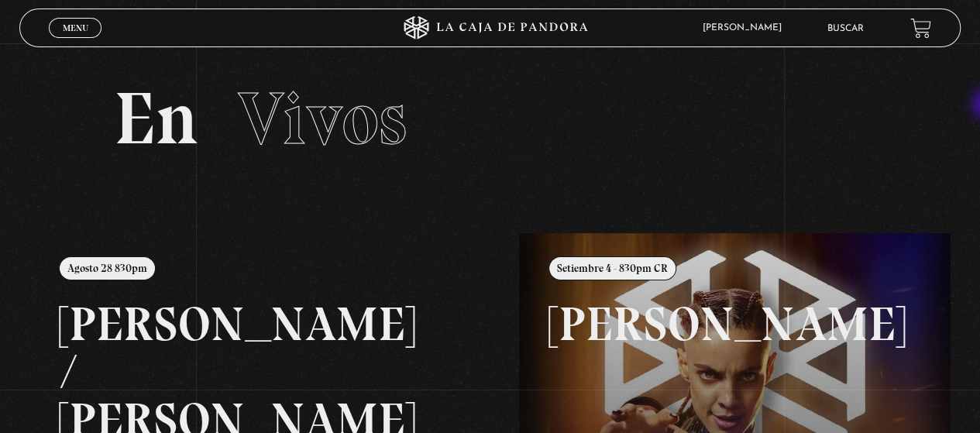  Describe the element at coordinates (490, 118) in the screenshot. I see `h2: En` at that location.